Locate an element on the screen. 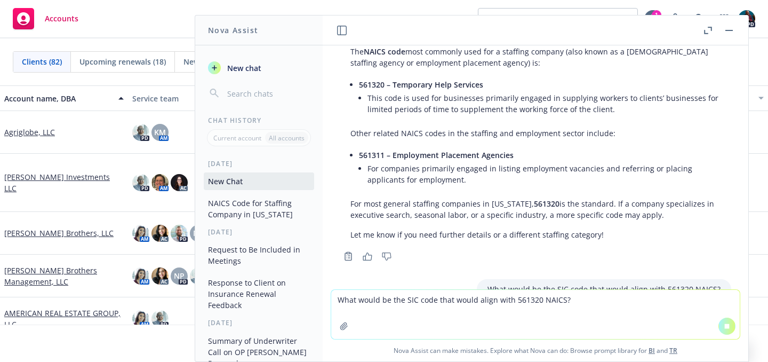 This screenshot has height=362, width=768. span: 561320 – Temporary Help Services is located at coordinates (421, 84).